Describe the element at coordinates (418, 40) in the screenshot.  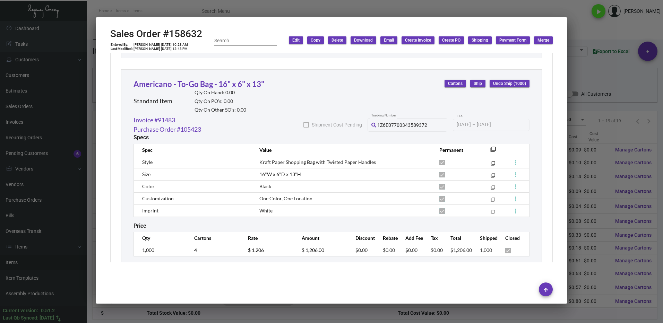
I see `button: Create Invoice` at that location.